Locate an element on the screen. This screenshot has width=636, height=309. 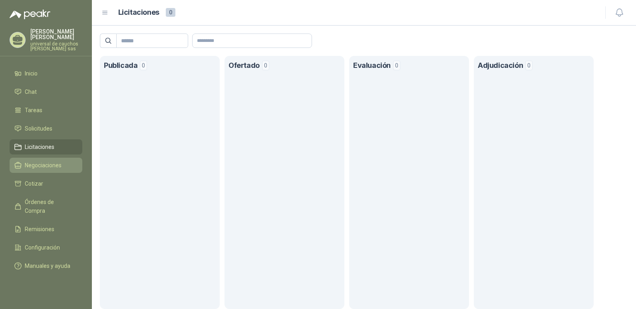
img: Logo peakr is located at coordinates (30, 14).